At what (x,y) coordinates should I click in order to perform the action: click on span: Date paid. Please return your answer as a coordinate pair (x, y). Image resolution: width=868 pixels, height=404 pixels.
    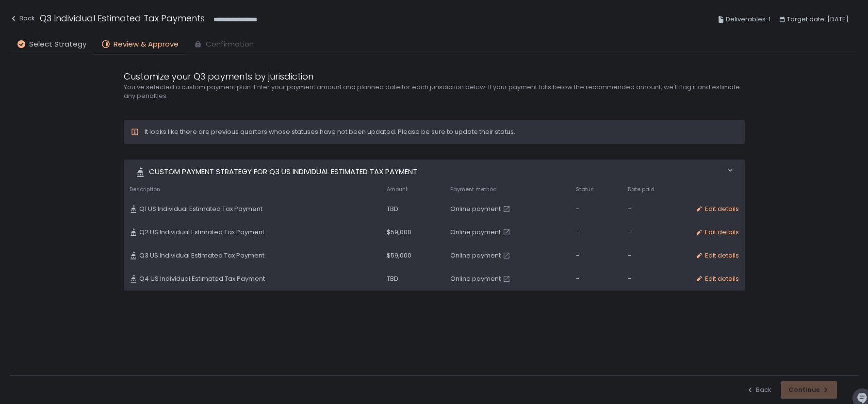
    Looking at the image, I should click on (641, 189).